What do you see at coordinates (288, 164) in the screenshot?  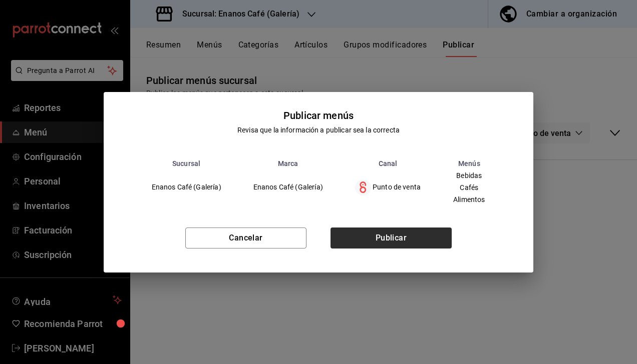 I see `th: Marca` at bounding box center [288, 164].